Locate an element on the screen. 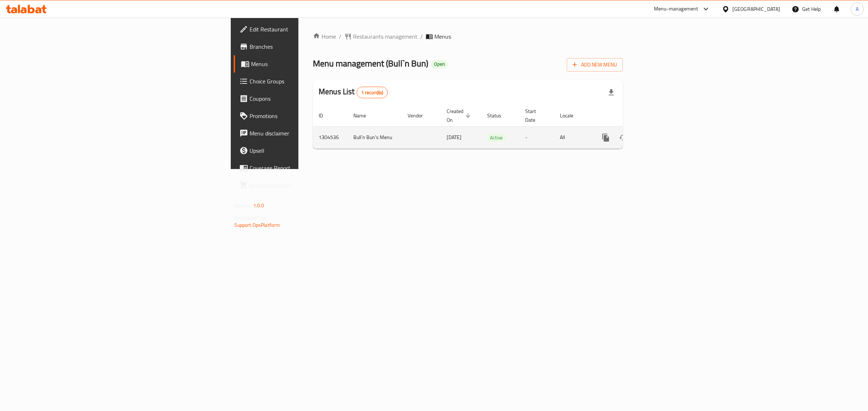  button: more is located at coordinates (606, 138).